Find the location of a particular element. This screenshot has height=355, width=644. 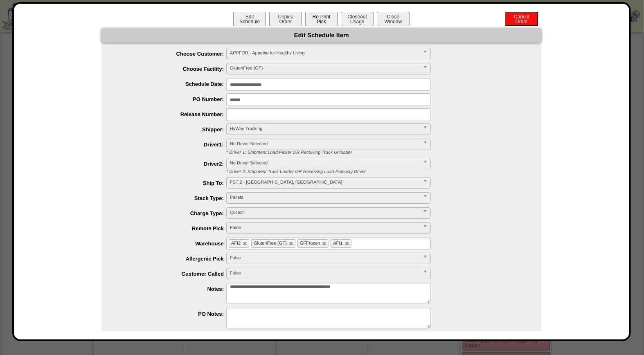

label: Choose Customer: is located at coordinates (172, 54).